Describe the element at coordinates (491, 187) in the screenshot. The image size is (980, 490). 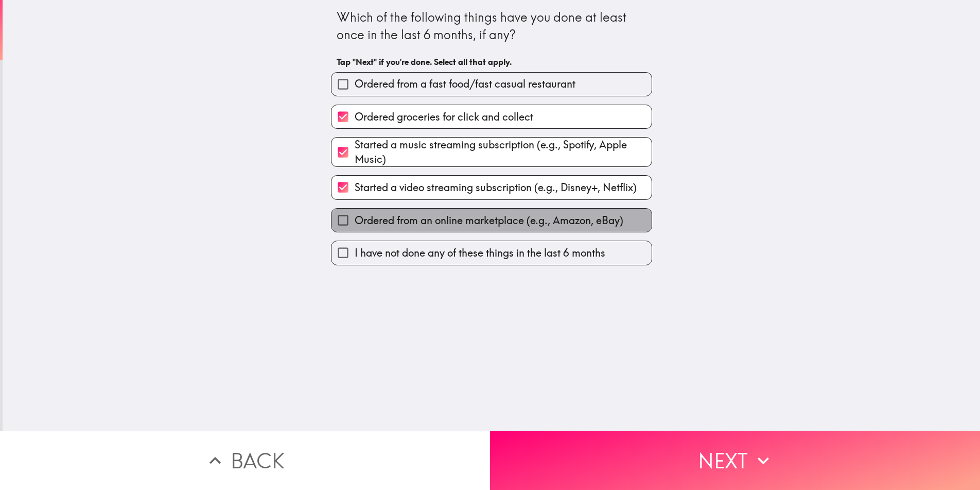
I see `button: Started a video streaming subscription (e.g., Disney+, Netflix)` at that location.